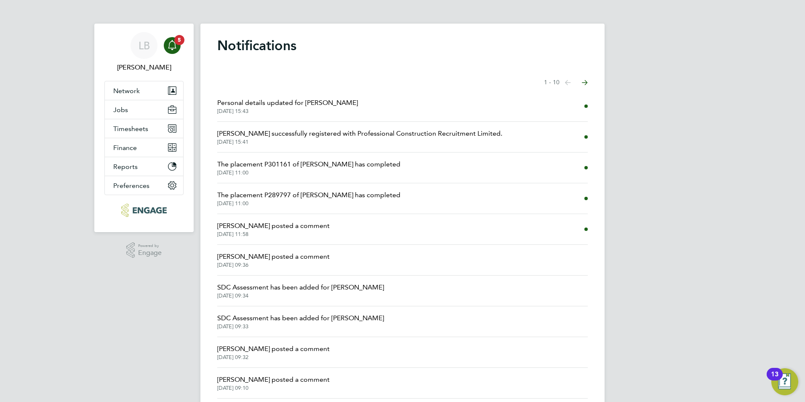  I want to click on span: Engage, so click(150, 253).